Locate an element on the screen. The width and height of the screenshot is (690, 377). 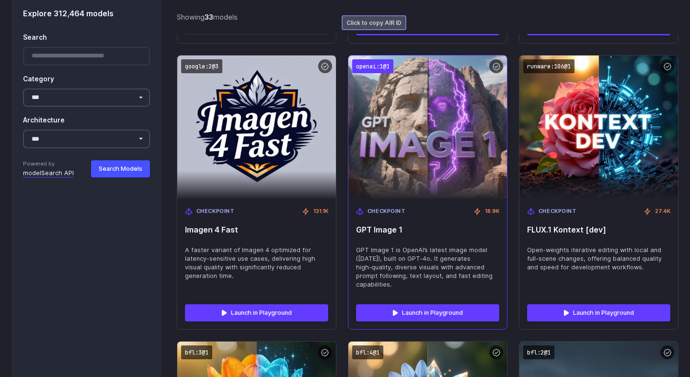
div: Showing models is located at coordinates (207, 17).